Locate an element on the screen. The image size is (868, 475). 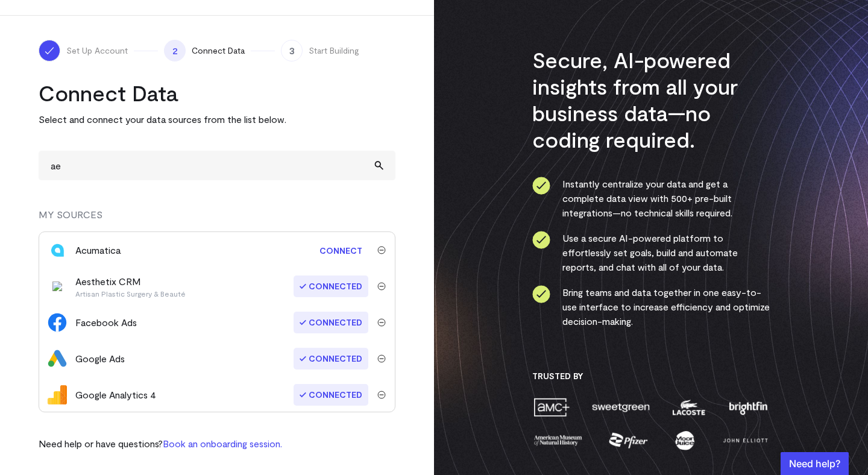
div: Google Analytics 4 is located at coordinates (116, 395).